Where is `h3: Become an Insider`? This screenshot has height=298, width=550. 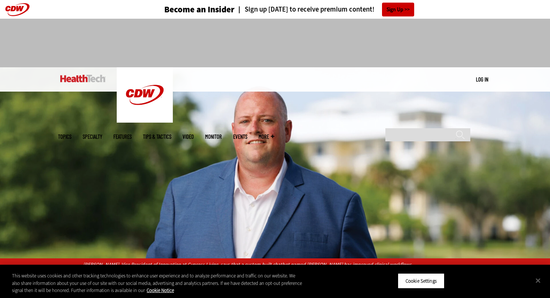 h3: Become an Insider is located at coordinates (199, 9).